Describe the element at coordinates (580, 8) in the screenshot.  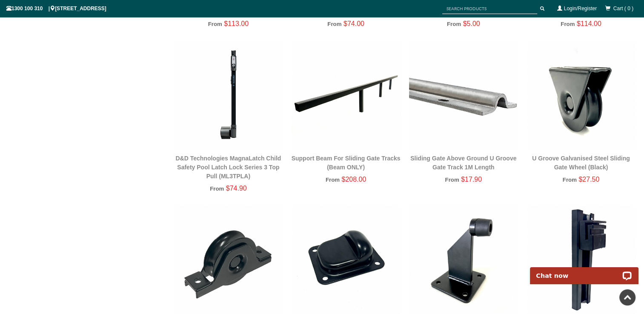
I see `a: Login/Register` at that location.